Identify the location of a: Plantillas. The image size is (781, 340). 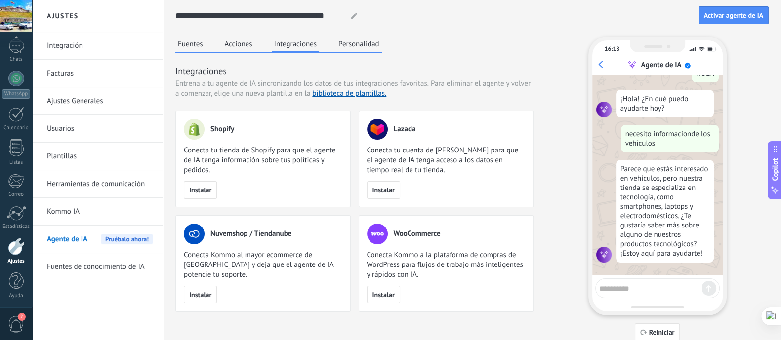
(100, 157).